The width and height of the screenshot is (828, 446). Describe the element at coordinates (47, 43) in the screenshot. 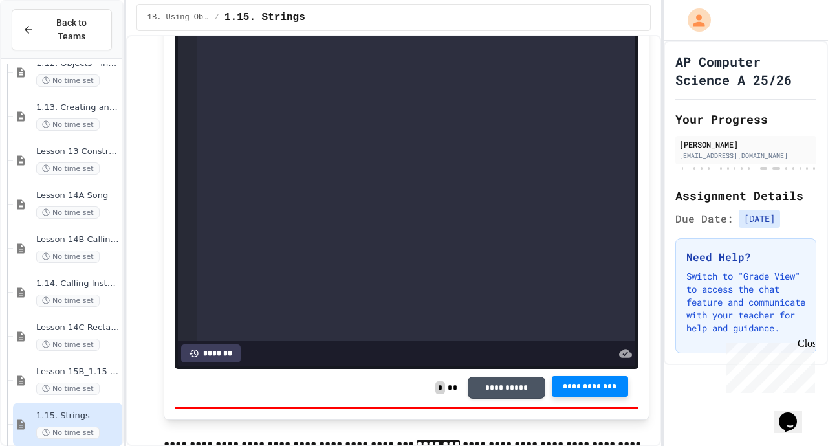

I see `div: Chat with us now!Close` at that location.